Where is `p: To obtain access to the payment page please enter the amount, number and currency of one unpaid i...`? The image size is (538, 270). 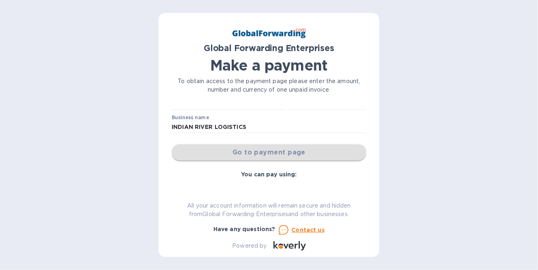 p: To obtain access to the payment page please enter the amount, number and currency of one unpaid i... is located at coordinates (269, 86).